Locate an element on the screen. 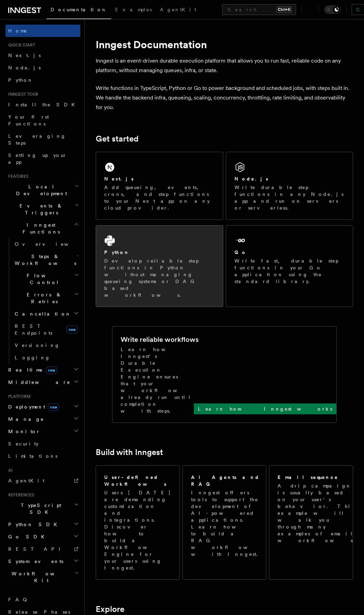 Image resolution: width=364 pixels, height=615 pixels. span: Security is located at coordinates (23, 443).